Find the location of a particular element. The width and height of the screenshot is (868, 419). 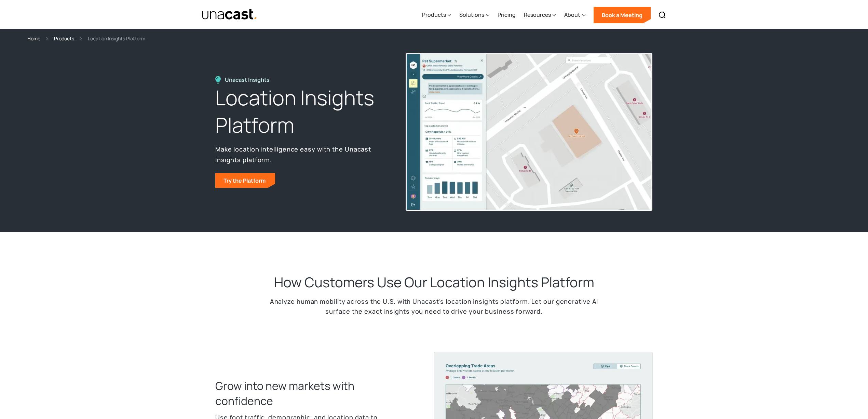

a: Products is located at coordinates (64, 38).